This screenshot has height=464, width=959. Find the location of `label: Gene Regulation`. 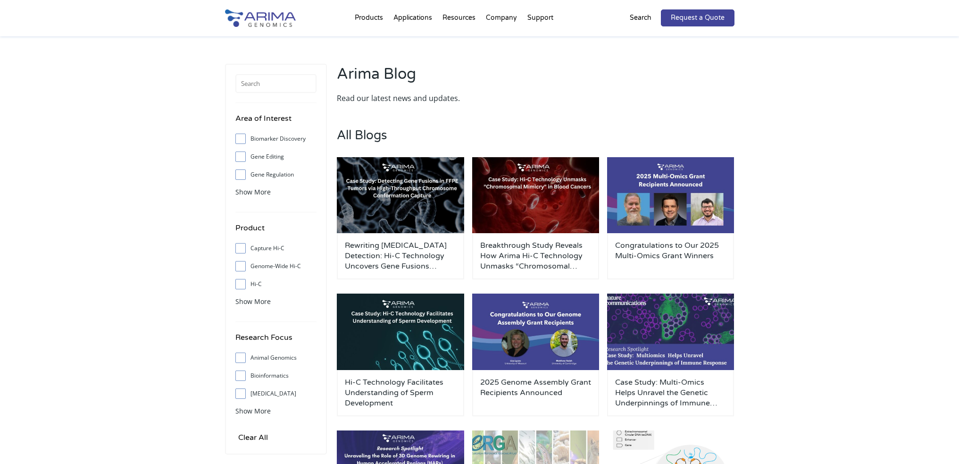

label: Gene Regulation is located at coordinates (276, 175).